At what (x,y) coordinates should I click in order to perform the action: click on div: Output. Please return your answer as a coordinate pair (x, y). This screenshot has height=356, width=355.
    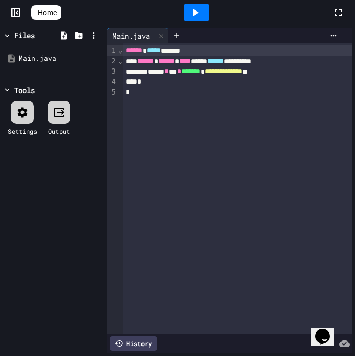
    Looking at the image, I should click on (59, 131).